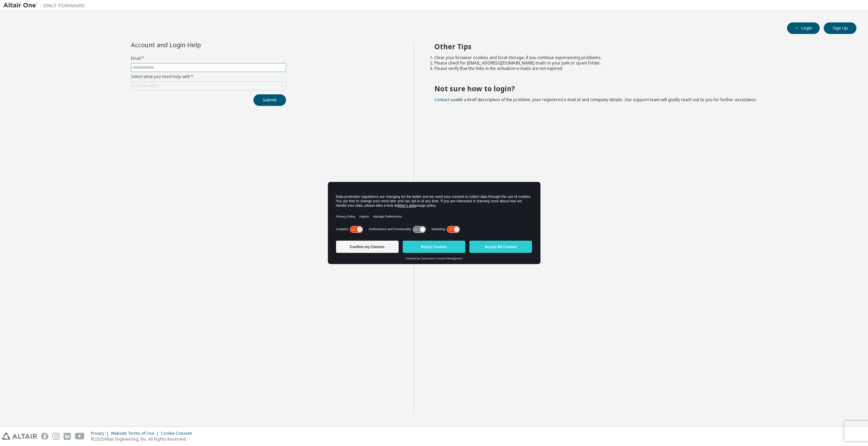  What do you see at coordinates (270, 100) in the screenshot?
I see `button: Submit` at bounding box center [270, 100].